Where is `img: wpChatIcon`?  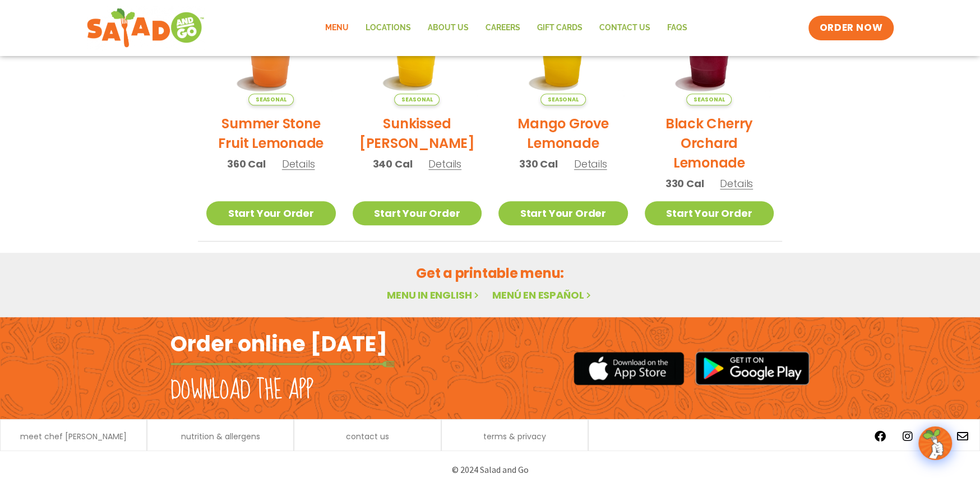 img: wpChatIcon is located at coordinates (935, 444).